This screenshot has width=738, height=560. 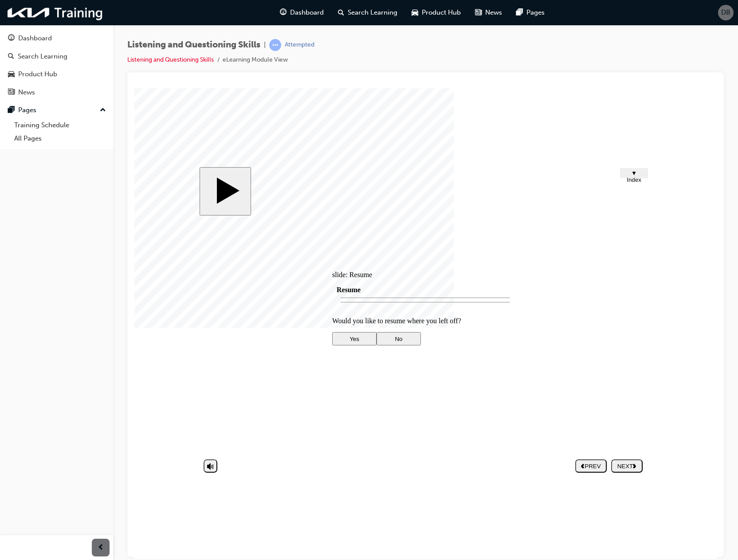 What do you see at coordinates (27, 110) in the screenshot?
I see `div: Pages` at bounding box center [27, 110].